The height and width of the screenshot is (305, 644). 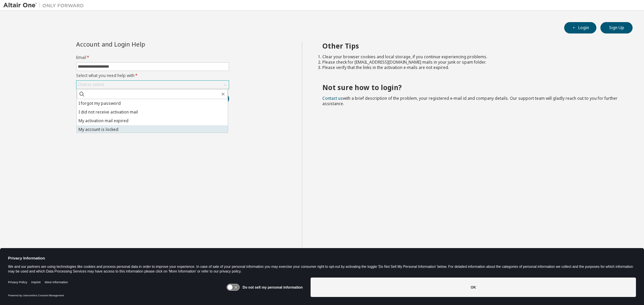 I want to click on h2: Not sure how to login?, so click(x=471, y=87).